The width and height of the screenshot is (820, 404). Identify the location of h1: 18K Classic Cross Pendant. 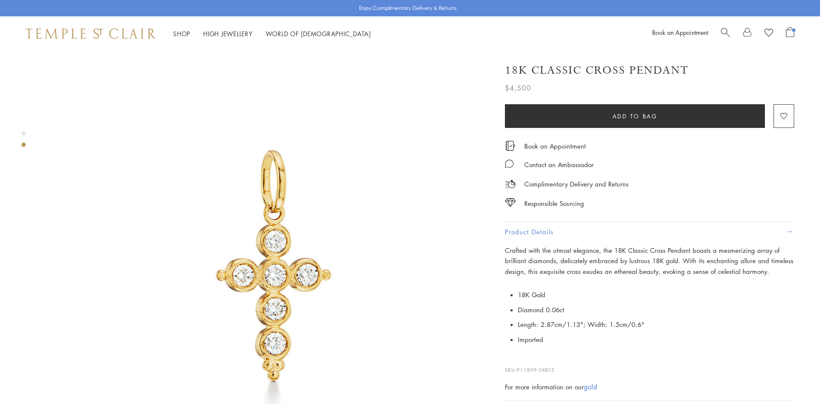
(596, 70).